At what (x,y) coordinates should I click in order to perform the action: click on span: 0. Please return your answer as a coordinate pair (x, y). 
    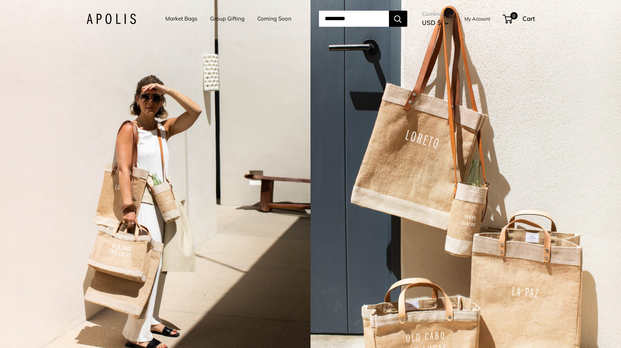
    Looking at the image, I should click on (513, 16).